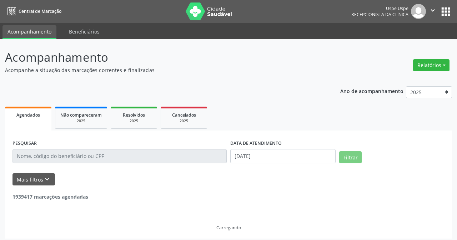 The image size is (457, 240). I want to click on span: Agendados, so click(28, 115).